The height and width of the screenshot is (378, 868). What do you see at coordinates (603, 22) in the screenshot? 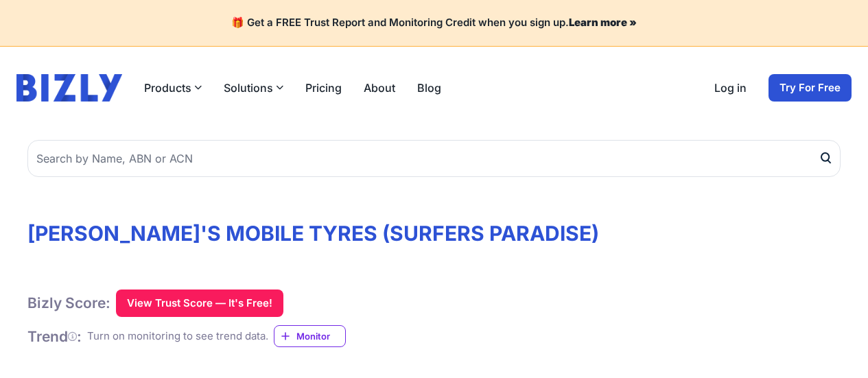
I see `strong: Learn more »` at bounding box center [603, 22].